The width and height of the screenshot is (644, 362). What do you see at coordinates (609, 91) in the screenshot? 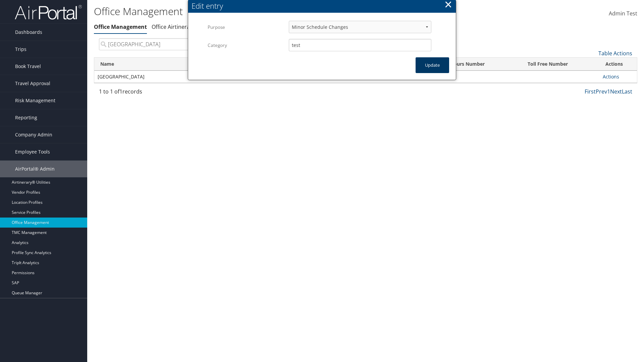
I see `a: 1` at bounding box center [609, 91].